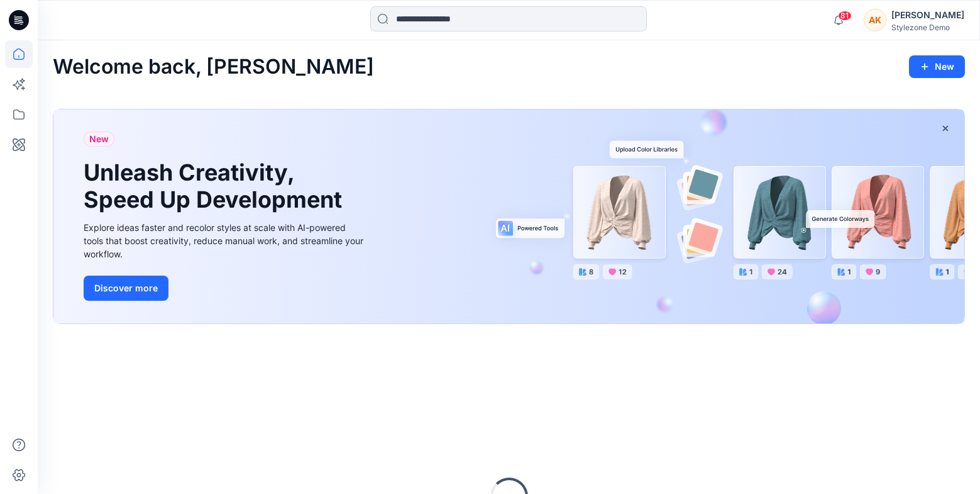 Image resolution: width=980 pixels, height=494 pixels. I want to click on a: Discover more, so click(225, 288).